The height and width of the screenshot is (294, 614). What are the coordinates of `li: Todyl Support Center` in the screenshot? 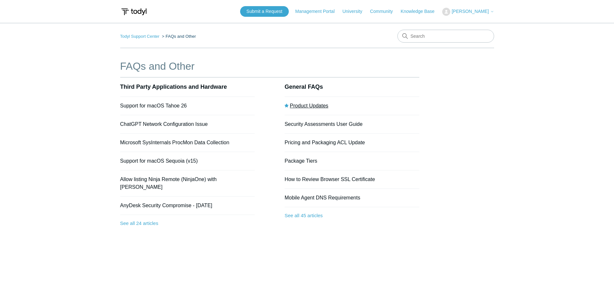 It's located at (141, 36).